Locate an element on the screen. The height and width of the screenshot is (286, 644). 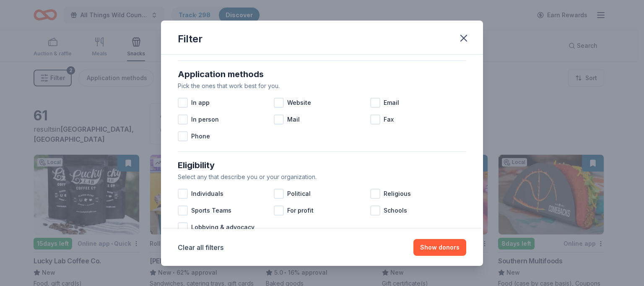
span: In app is located at coordinates (201, 102).